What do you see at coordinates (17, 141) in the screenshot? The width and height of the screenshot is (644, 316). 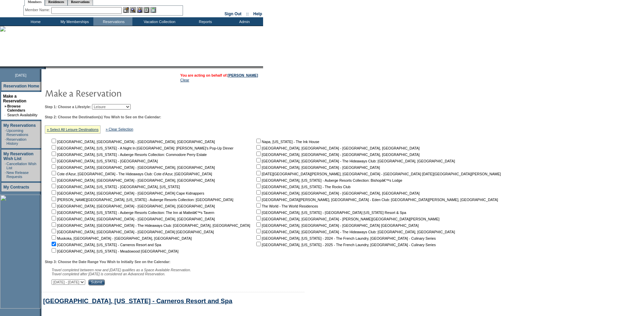 I see `a: Reservation History` at bounding box center [17, 141].